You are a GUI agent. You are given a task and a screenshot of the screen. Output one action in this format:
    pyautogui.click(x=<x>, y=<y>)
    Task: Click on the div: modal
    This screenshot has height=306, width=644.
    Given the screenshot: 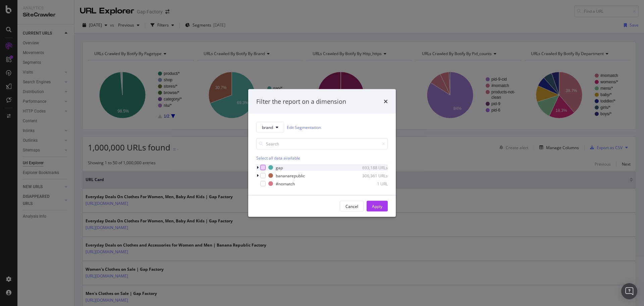 What is the action you would take?
    pyautogui.click(x=322, y=153)
    